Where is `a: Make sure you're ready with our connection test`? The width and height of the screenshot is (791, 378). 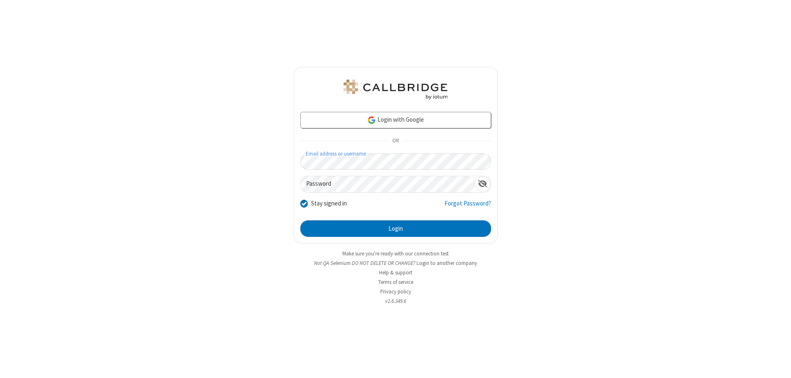 a: Make sure you're ready with our connection test is located at coordinates (396, 253).